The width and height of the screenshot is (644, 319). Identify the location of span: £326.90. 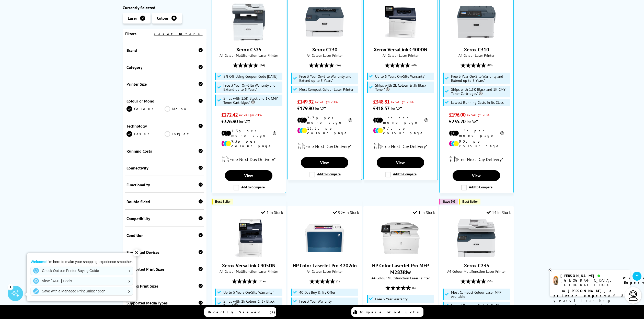
(229, 121).